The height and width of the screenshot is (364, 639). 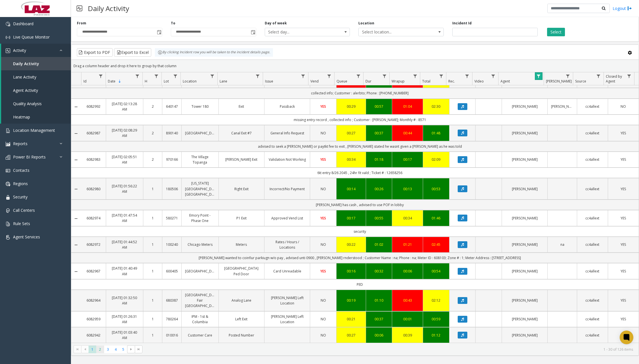 I want to click on div: 00:54, so click(x=436, y=271).